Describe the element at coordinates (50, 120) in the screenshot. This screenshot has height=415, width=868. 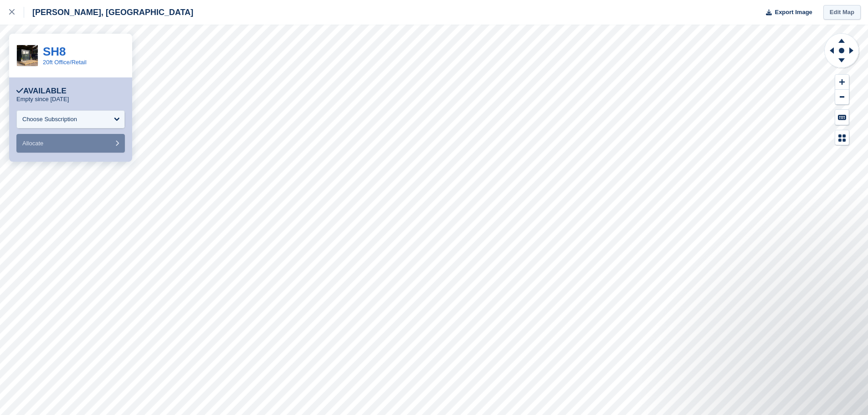
I see `div: Choose Subscription` at that location.